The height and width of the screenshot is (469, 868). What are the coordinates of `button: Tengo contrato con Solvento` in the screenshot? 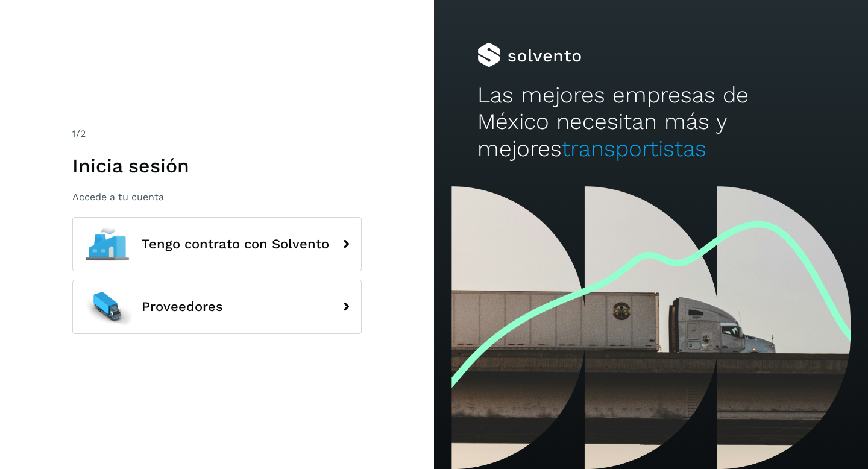 It's located at (217, 244).